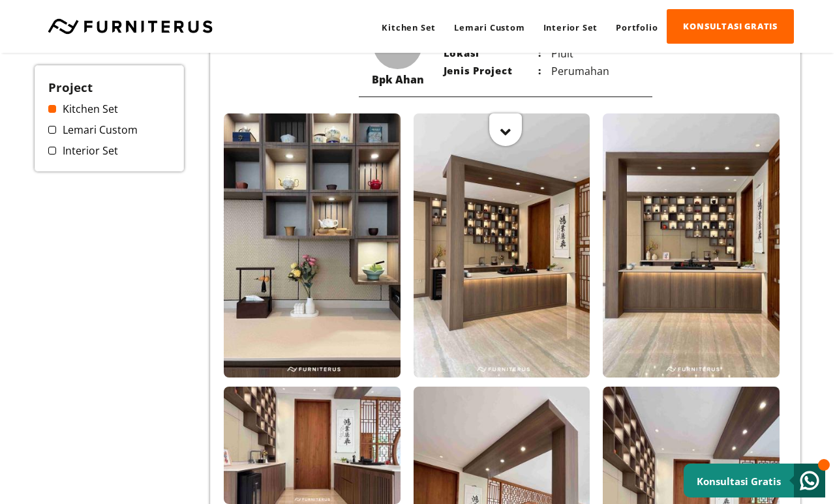 Image resolution: width=835 pixels, height=504 pixels. Describe the element at coordinates (493, 53) in the screenshot. I see `p: Lokasi` at that location.